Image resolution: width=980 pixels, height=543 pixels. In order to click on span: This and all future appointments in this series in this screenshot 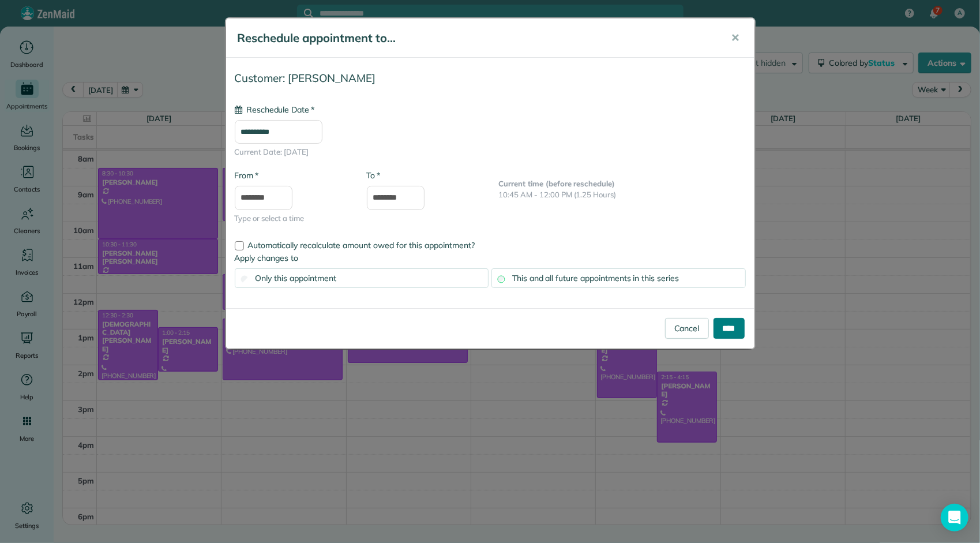, I will do `click(595, 278)`.